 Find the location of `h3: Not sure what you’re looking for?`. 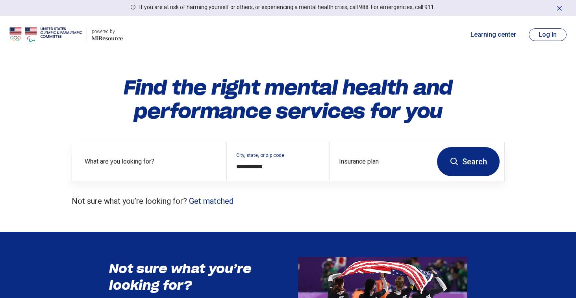

h3: Not sure what you’re looking for? is located at coordinates (188, 276).